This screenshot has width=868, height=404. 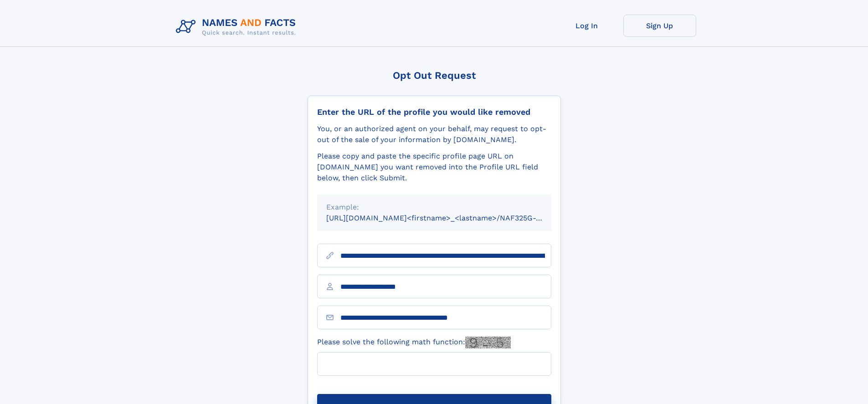 I want to click on div: Enter the URL of the profile you would like removed, so click(x=434, y=112).